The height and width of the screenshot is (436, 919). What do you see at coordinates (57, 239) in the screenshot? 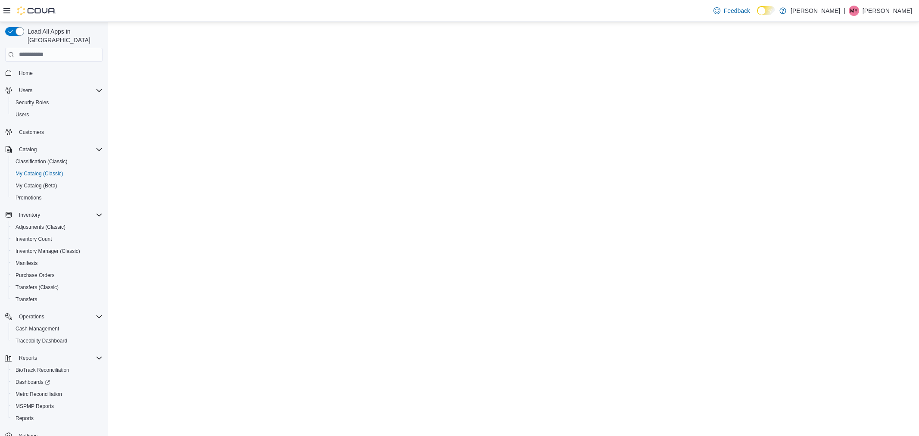
I see `button: Inventory Count` at bounding box center [57, 239].